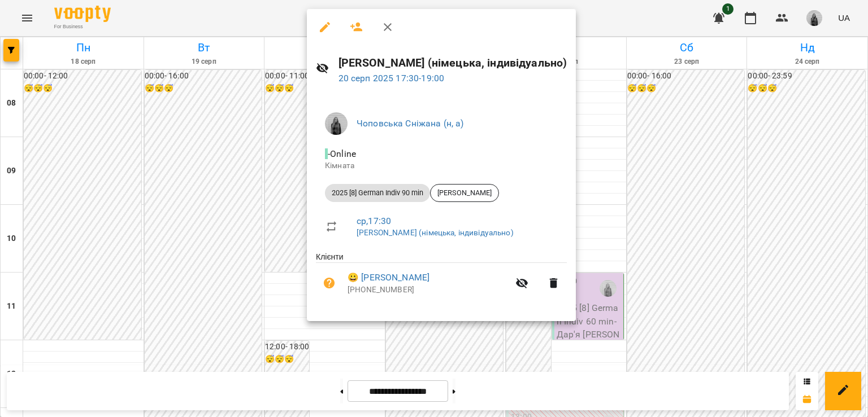 This screenshot has width=868, height=417. I want to click on button: Візит ще не сплачено. Додати оплату?, so click(329, 283).